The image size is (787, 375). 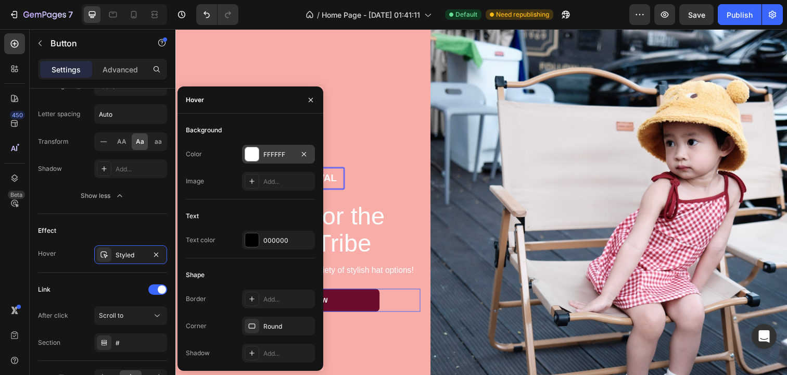 What do you see at coordinates (131, 315) in the screenshot?
I see `button: Scroll to` at bounding box center [131, 315].